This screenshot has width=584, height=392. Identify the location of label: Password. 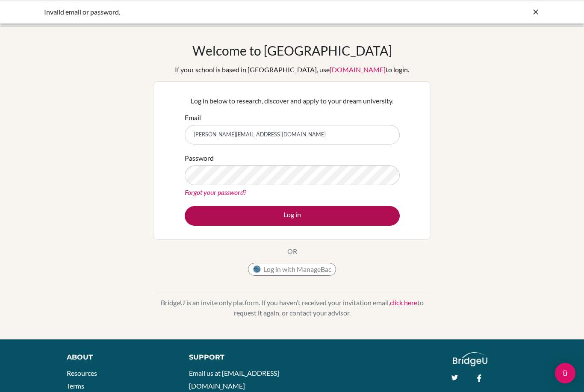
(199, 158).